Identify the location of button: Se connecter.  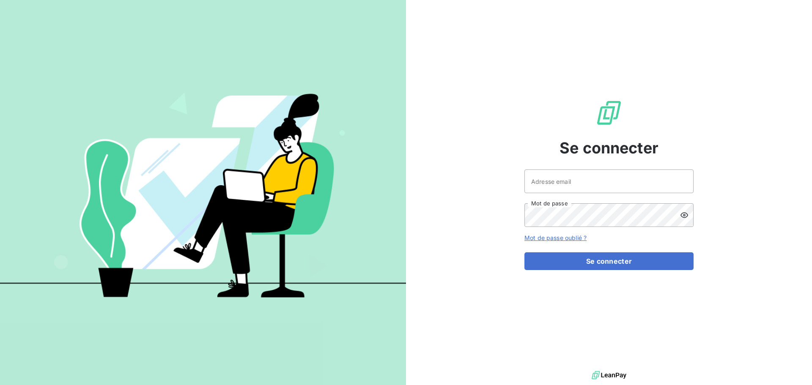
(609, 261).